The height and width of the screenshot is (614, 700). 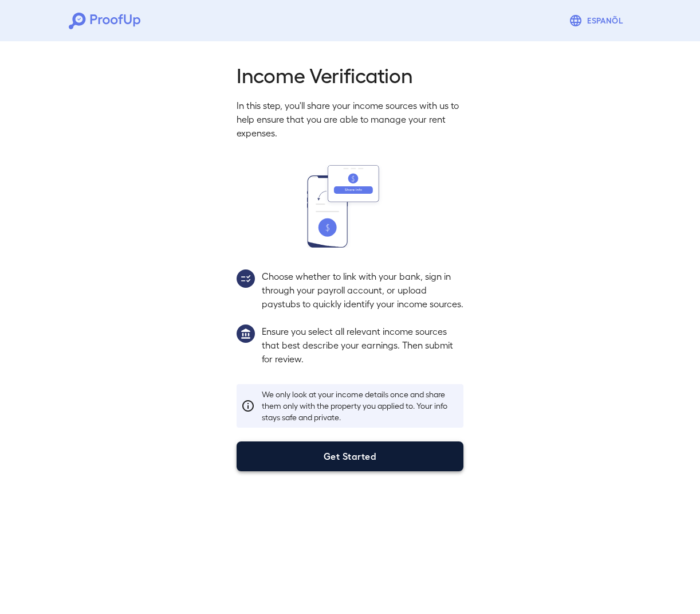 What do you see at coordinates (363, 290) in the screenshot?
I see `p: Choose whether to link with your bank, sign in through your payroll account, or upload paystubs t...` at bounding box center [363, 290].